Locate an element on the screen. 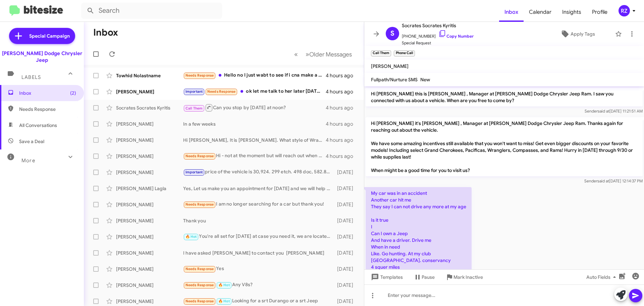  span: Templates is located at coordinates (386, 276).